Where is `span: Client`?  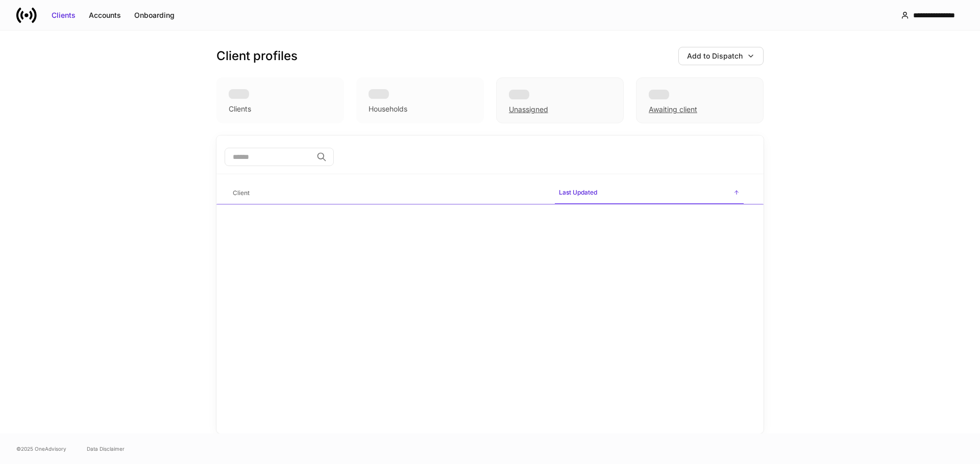
span: Client is located at coordinates (387, 193).